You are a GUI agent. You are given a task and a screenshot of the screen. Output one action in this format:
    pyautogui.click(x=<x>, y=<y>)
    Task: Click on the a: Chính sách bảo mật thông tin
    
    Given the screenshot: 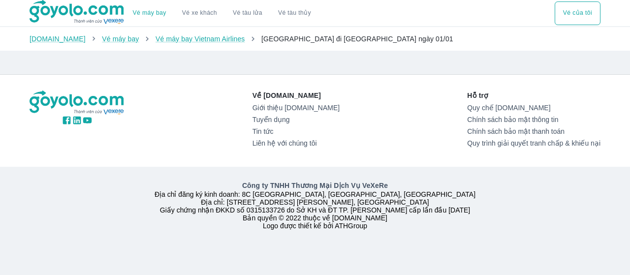 What is the action you would take?
    pyautogui.click(x=534, y=120)
    